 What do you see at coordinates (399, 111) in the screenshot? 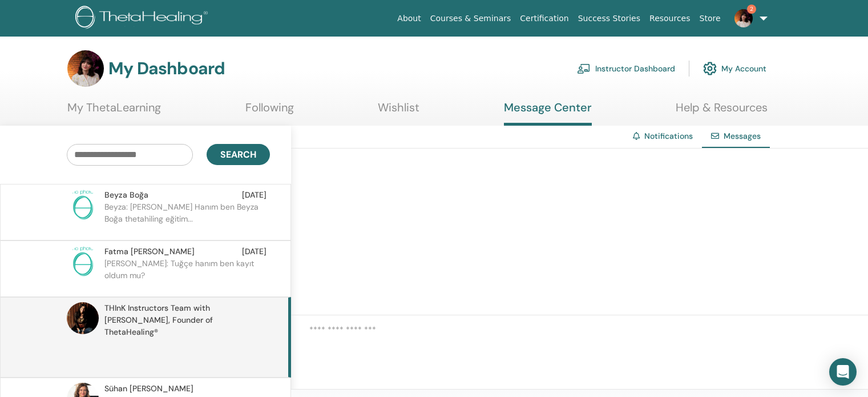
I see `a: Wishlist` at bounding box center [399, 111].